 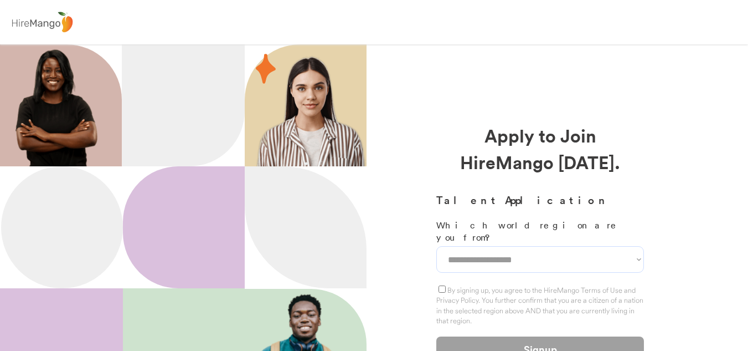 I want to click on img: Ellipse%2012, so click(x=62, y=227).